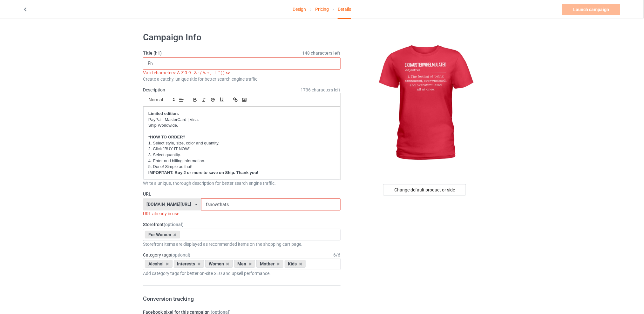  What do you see at coordinates (242, 53) in the screenshot?
I see `label: Title (h1)` at bounding box center [242, 53].